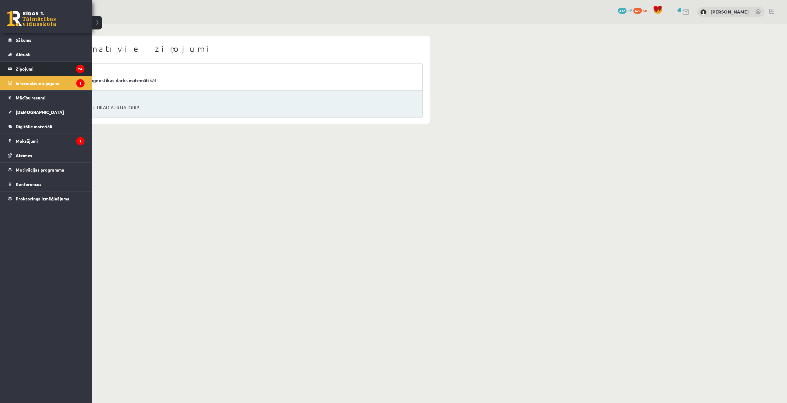  I want to click on span: 429, so click(637, 11).